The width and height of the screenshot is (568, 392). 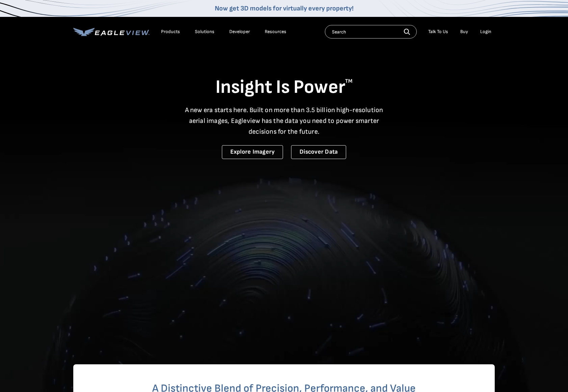 I want to click on div: Resources, so click(x=275, y=32).